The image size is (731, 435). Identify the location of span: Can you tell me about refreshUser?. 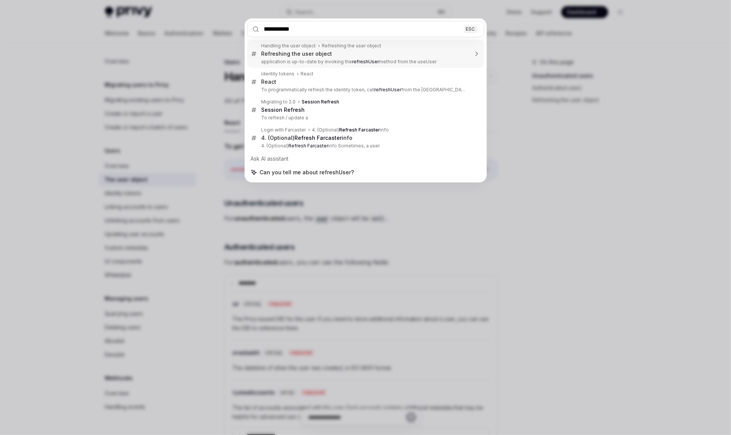
(307, 172).